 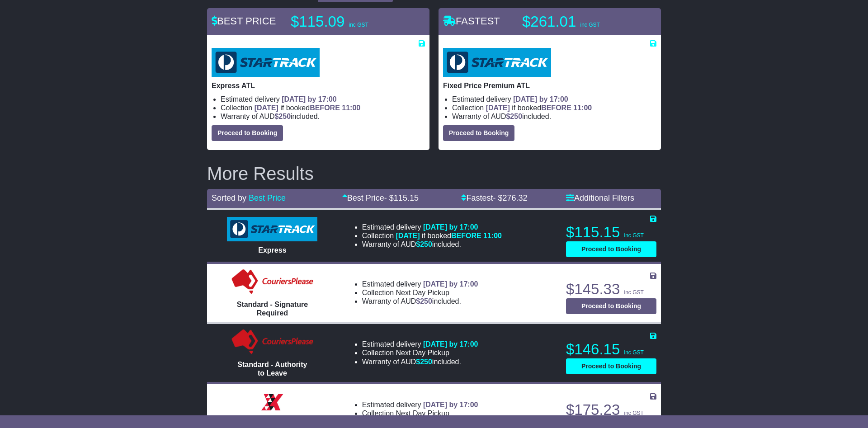 What do you see at coordinates (318, 86) in the screenshot?
I see `p: Express ATL` at bounding box center [318, 86].